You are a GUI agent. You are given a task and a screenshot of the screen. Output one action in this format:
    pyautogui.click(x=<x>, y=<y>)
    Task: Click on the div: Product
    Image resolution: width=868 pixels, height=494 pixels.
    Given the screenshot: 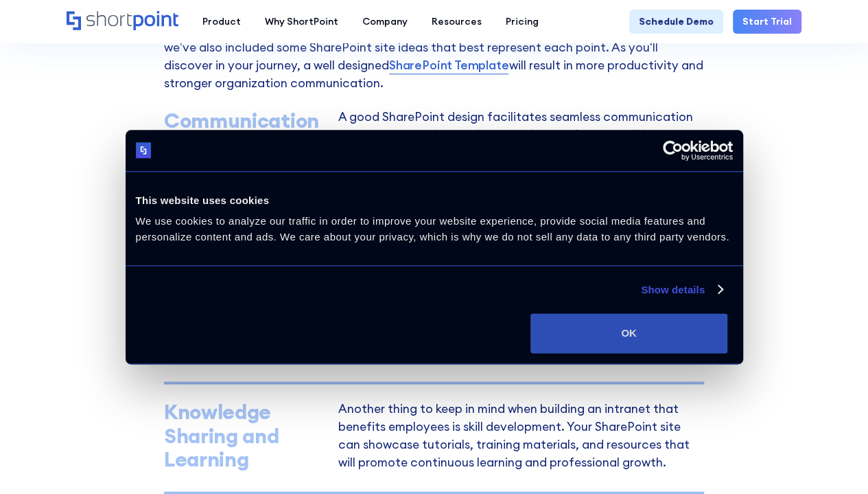 What is the action you would take?
    pyautogui.click(x=222, y=22)
    